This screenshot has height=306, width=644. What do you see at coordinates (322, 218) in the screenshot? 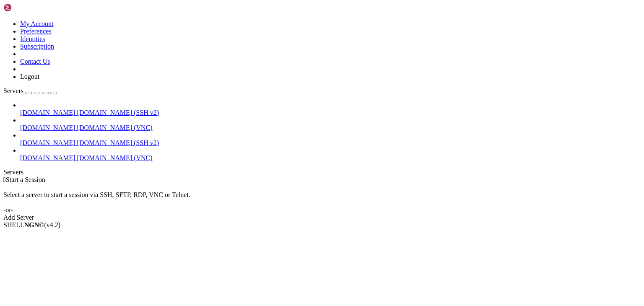
I see `div: Add Server` at bounding box center [322, 218].